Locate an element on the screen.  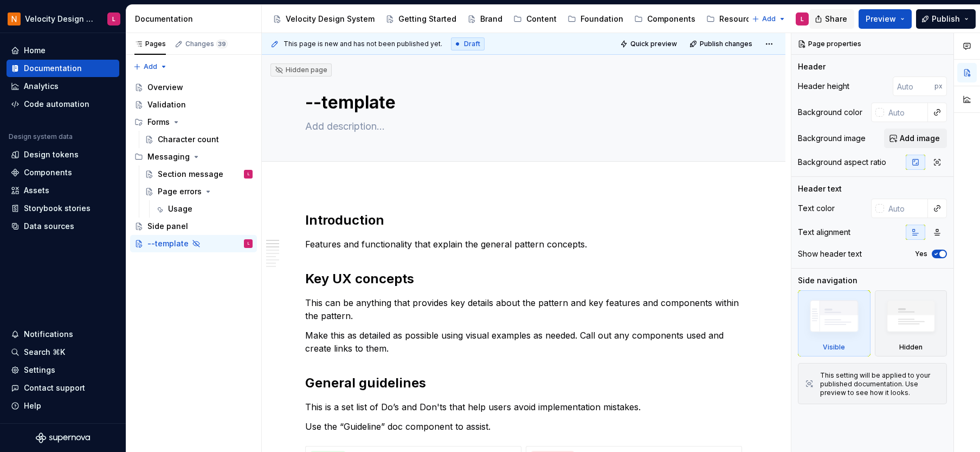
div: Forms is located at coordinates (159, 122).